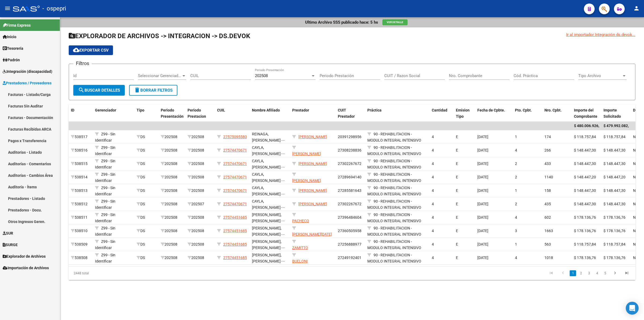 The height and width of the screenshot is (320, 644). I want to click on datatable-header-cell: CUIL, so click(232, 114).